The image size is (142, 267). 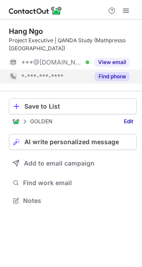 What do you see at coordinates (73, 106) in the screenshot?
I see `button: Save to List` at bounding box center [73, 106].